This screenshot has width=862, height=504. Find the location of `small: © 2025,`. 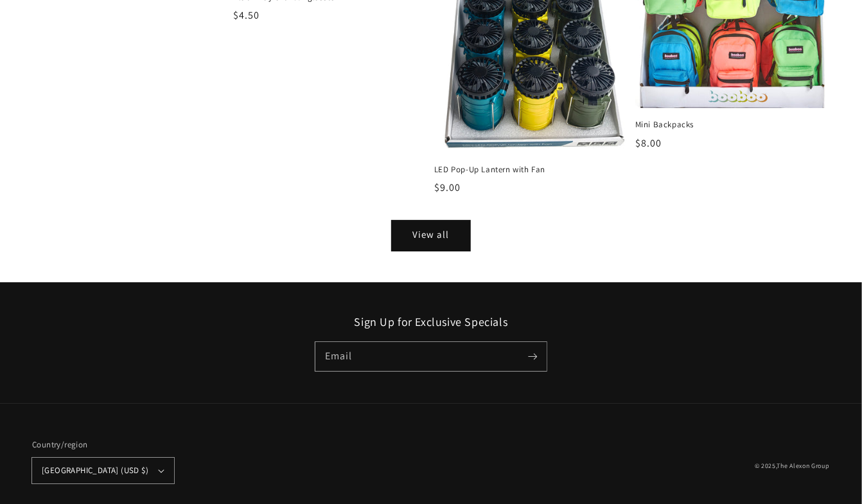

small: © 2025, is located at coordinates (792, 465).